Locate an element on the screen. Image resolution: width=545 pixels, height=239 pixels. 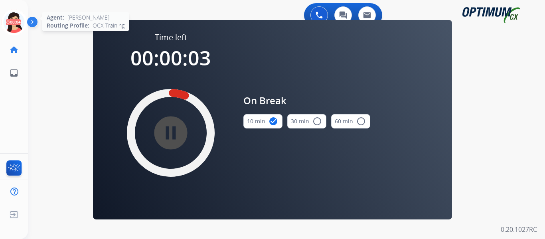
span: Routing Profile: is located at coordinates (68, 26).